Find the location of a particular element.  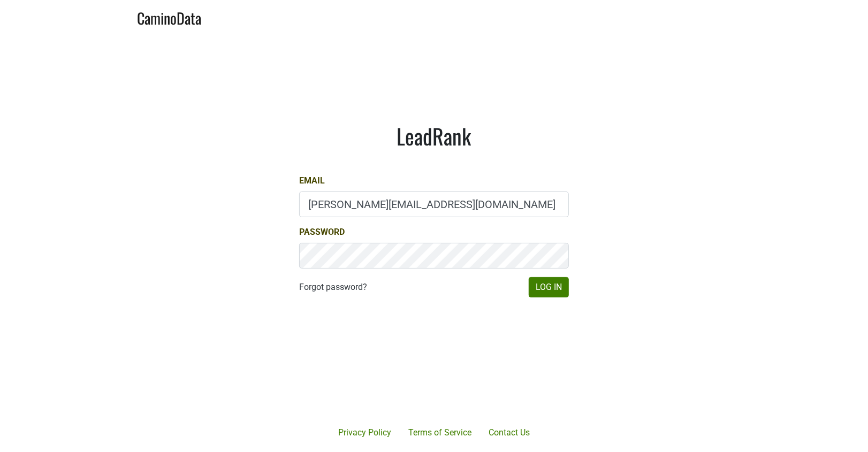

a: CaminoData is located at coordinates (169, 16).